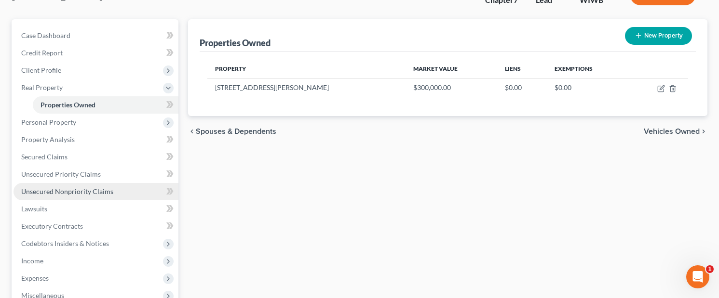  Describe the element at coordinates (46, 35) in the screenshot. I see `span: Case Dashboard` at that location.